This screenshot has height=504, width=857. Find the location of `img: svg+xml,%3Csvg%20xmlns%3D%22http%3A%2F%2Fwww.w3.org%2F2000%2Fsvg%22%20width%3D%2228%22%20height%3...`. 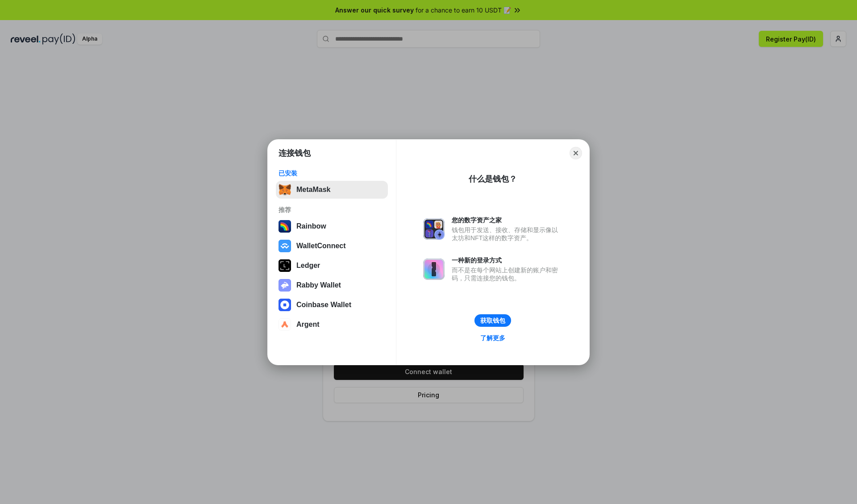

img: svg+xml,%3Csvg%20xmlns%3D%22http%3A%2F%2Fwww.w3.org%2F2000%2Fsvg%22%20width%3D%2228%22%20height%3... is located at coordinates (285, 266).